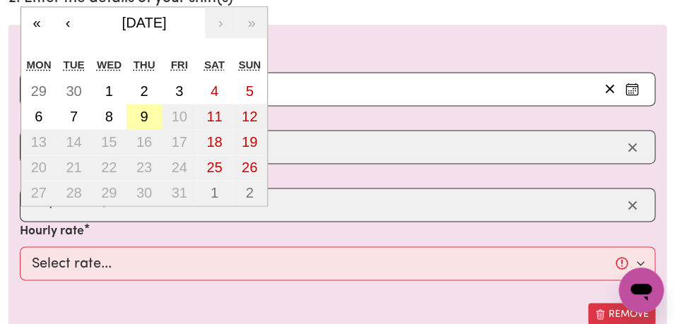  I want to click on button: October 15, 2025, so click(109, 142).